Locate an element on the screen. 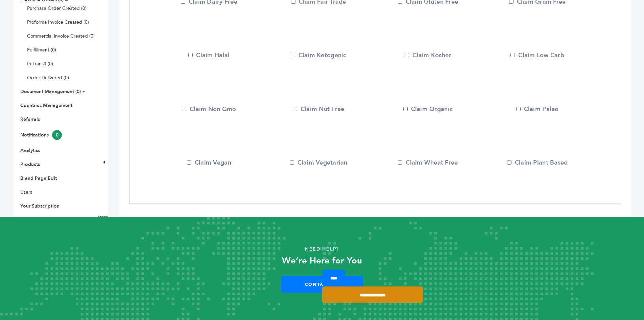  a: Referrals is located at coordinates (30, 119).